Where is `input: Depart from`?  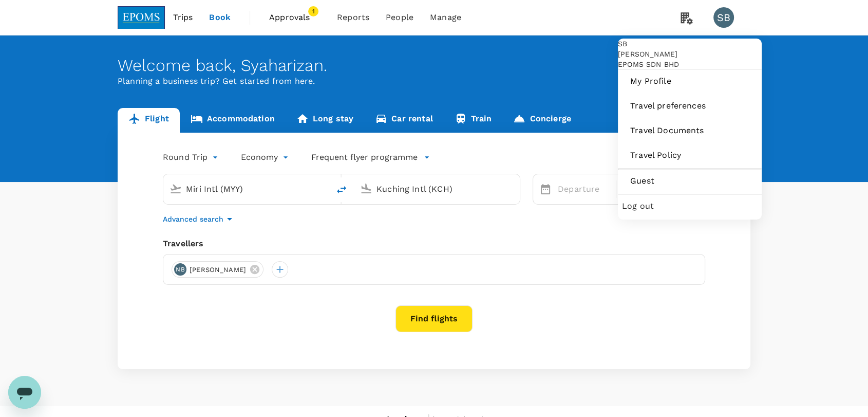
input: Depart from is located at coordinates (247, 189).